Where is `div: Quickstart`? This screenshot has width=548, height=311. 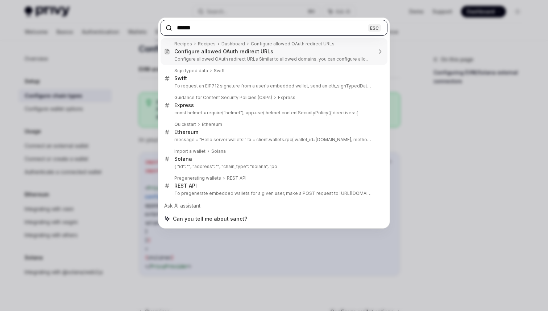 div: Quickstart is located at coordinates (185, 124).